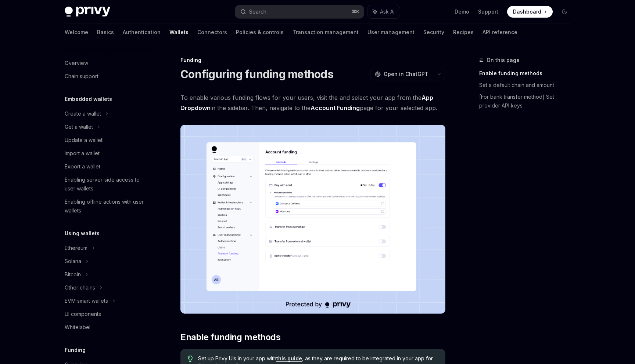 This screenshot has height=364, width=635. What do you see at coordinates (257, 74) in the screenshot?
I see `h1: Configuring funding methods` at bounding box center [257, 74].